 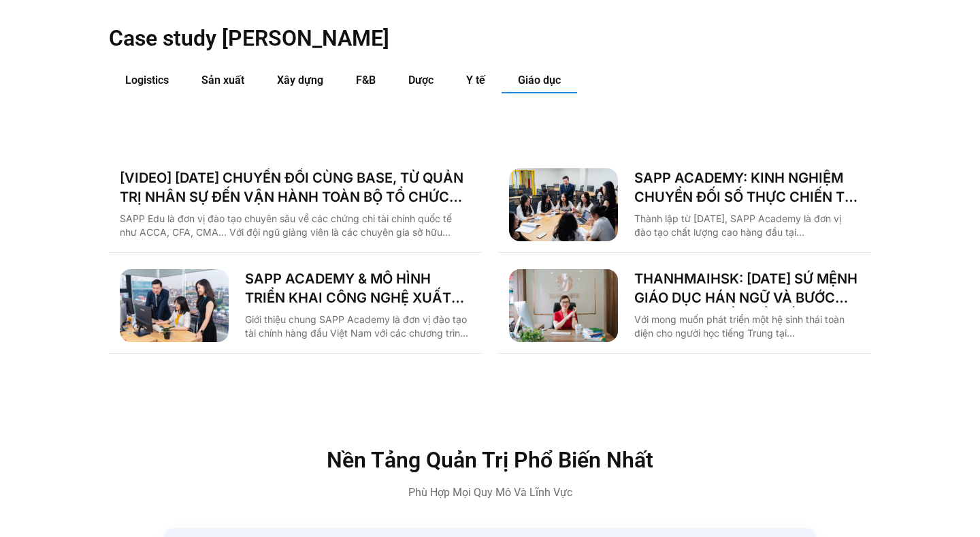 What do you see at coordinates (490, 211) in the screenshot?
I see `div: Các tab. Mở mục bằng phím Enter hoặc Space, đóng bằng phím Esc và di chuyển bằng các phím mũi tên.` at bounding box center [490, 211].